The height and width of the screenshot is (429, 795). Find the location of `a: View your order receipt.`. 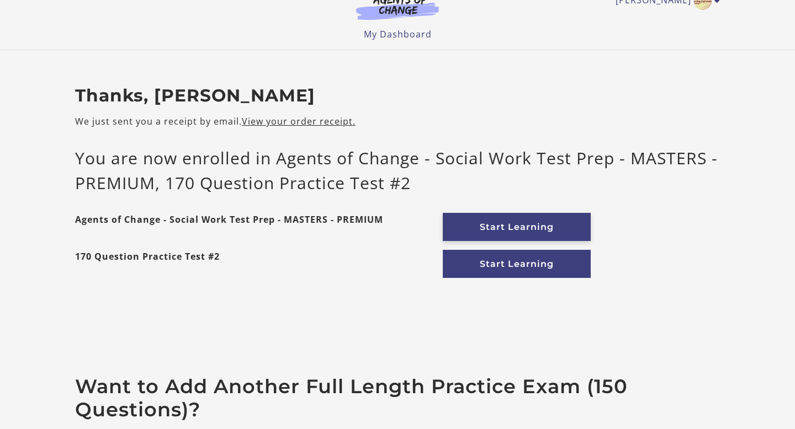

a: View your order receipt. is located at coordinates (299, 121).